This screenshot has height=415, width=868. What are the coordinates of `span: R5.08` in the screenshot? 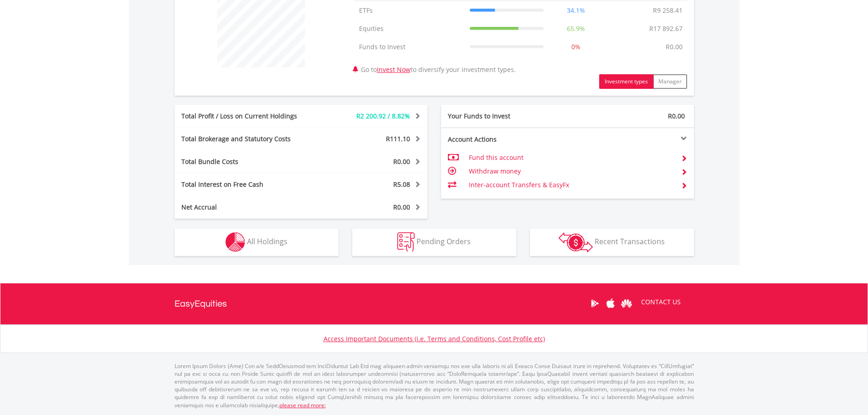 It's located at (402, 184).